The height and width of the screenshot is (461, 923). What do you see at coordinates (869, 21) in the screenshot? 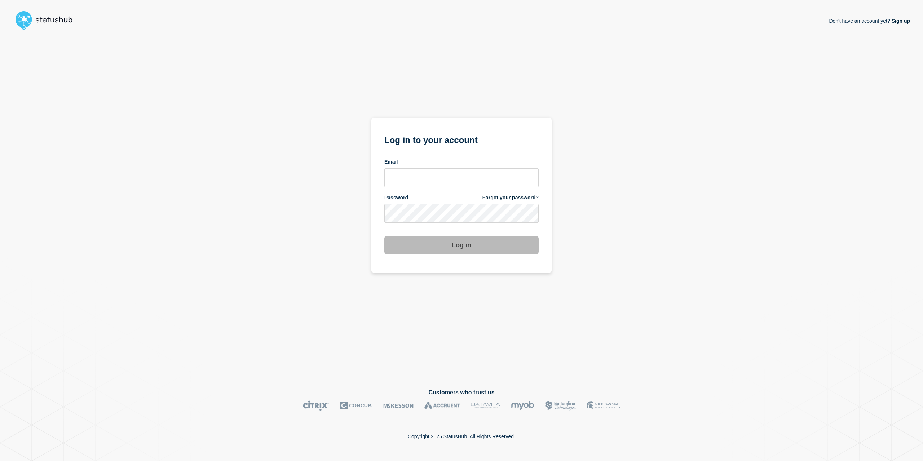
I see `p: Don't have an account yet?` at bounding box center [869, 21].